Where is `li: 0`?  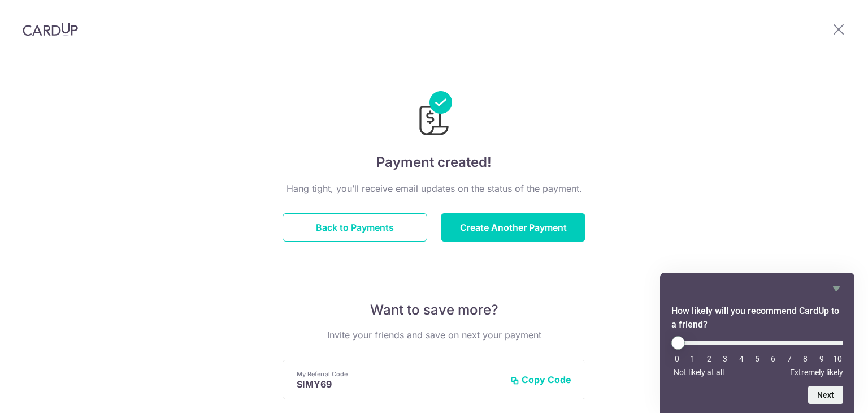 li: 0 is located at coordinates (677, 359).